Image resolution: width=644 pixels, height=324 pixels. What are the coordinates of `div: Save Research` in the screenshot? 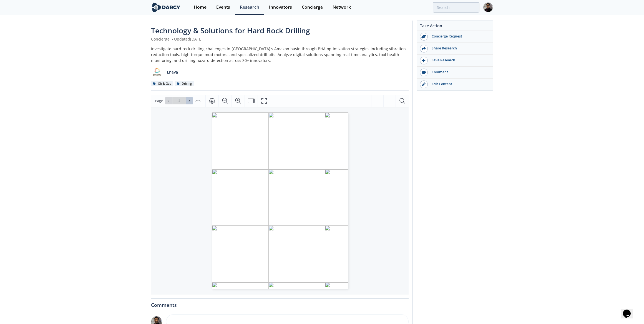 It's located at (459, 61).